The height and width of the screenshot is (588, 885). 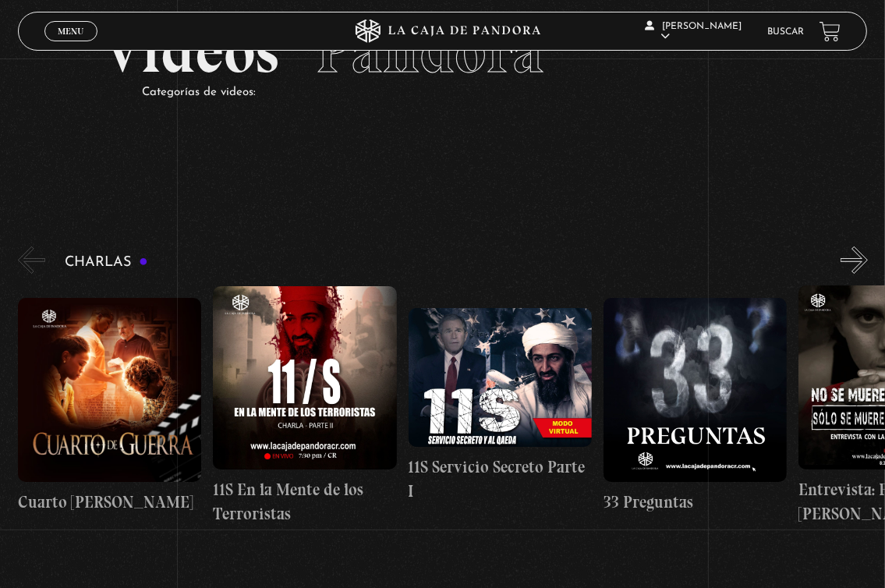 What do you see at coordinates (830, 31) in the screenshot?
I see `a: View your shopping cart` at bounding box center [830, 31].